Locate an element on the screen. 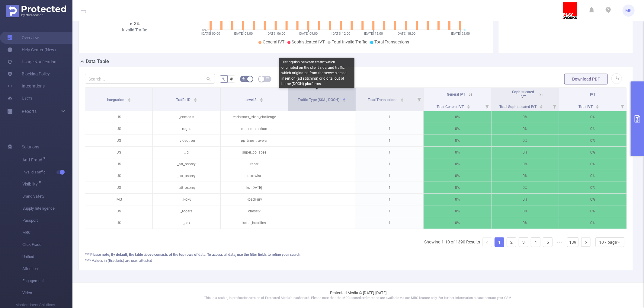 This screenshot has width=644, height=308. a: 5 is located at coordinates (548, 242).